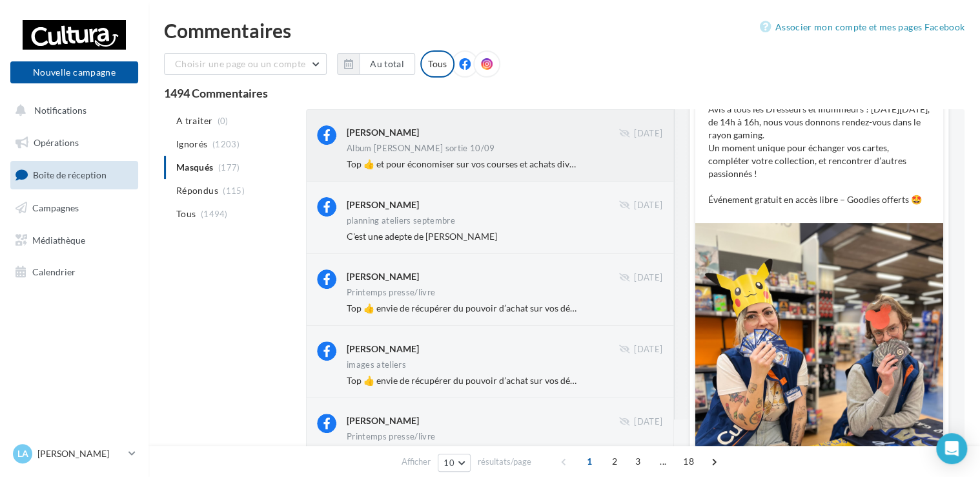 This screenshot has width=980, height=477. I want to click on span: (0), so click(223, 121).